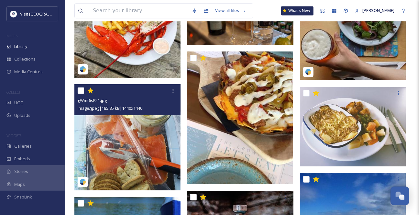  Describe the element at coordinates (21, 46) in the screenshot. I see `span: Library` at that location.